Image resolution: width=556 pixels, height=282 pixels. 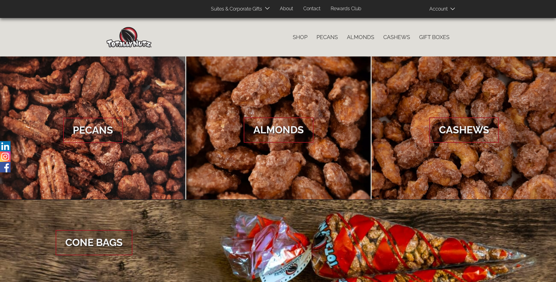 I want to click on span: Pecans, so click(x=93, y=131).